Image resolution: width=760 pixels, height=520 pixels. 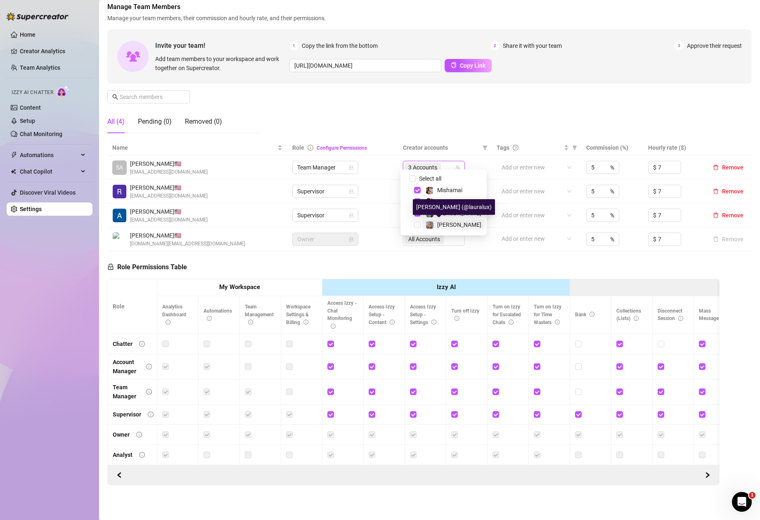 What do you see at coordinates (132, 307) in the screenshot?
I see `th: Role` at bounding box center [132, 307].